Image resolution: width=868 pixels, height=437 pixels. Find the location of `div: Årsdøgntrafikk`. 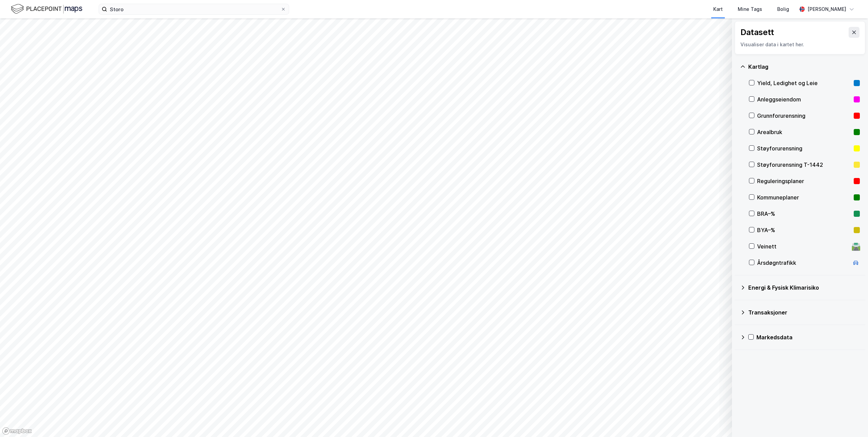

div: Årsdøgntrafikk is located at coordinates (802, 263).